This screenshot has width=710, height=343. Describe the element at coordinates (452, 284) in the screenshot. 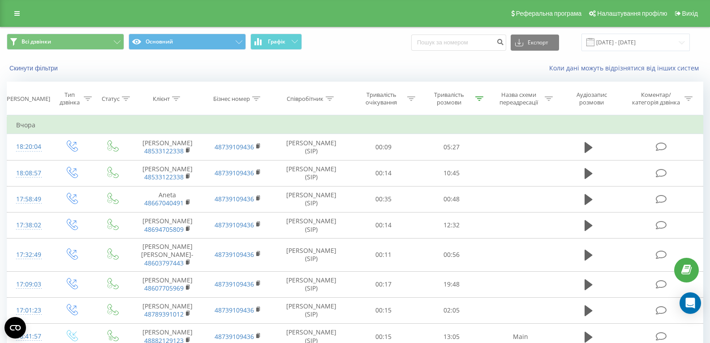

I see `td: 19:48` at that location.